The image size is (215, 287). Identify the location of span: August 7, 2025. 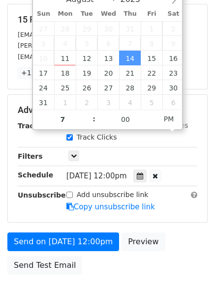
(130, 43).